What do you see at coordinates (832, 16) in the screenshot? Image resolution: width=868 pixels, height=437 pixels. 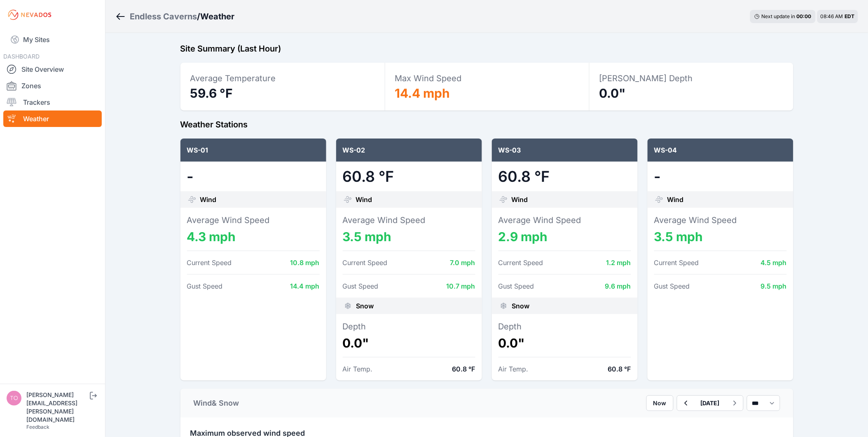 I see `span: 08:46 AM` at bounding box center [832, 16].